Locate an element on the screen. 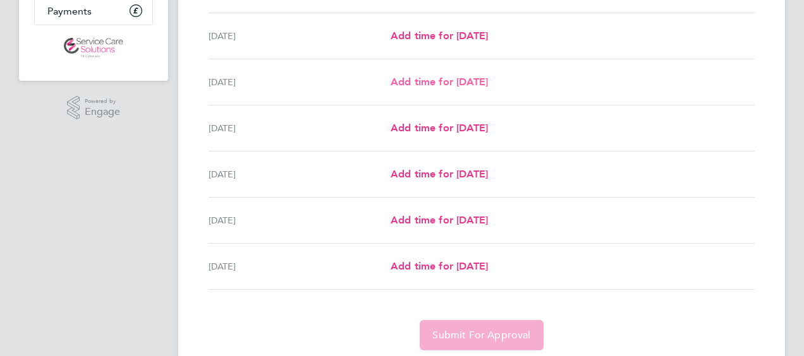 This screenshot has width=804, height=356. span: Powered by is located at coordinates (102, 101).